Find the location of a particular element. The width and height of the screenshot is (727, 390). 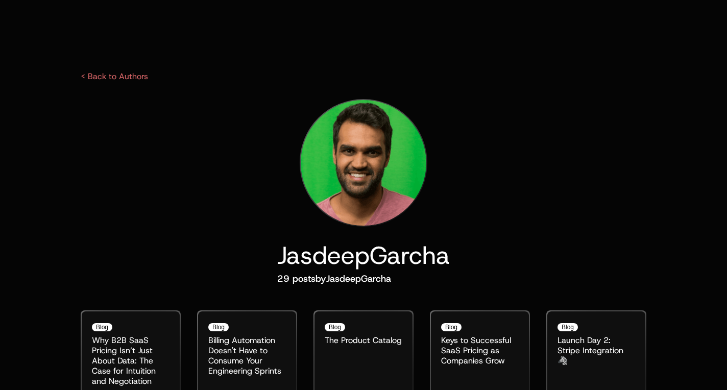

div: Billing Automation Doesn't Have to Consume Your Engineering Sprints is located at coordinates (247, 361).